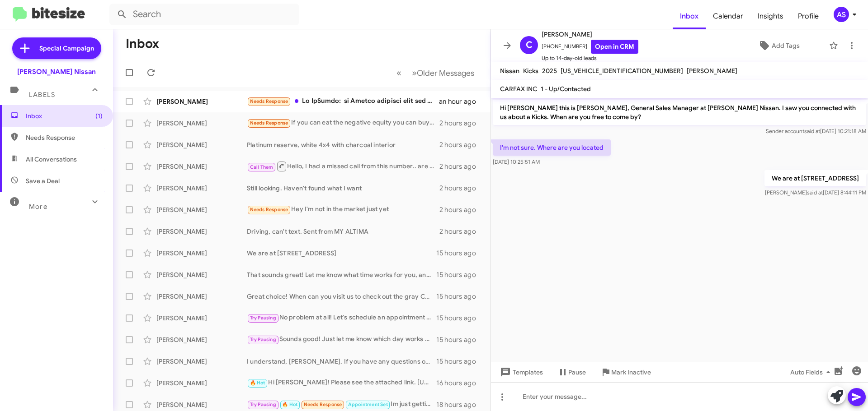 The width and height of the screenshot is (868, 411). Describe the element at coordinates (142, 43) in the screenshot. I see `h1: Inbox` at that location.